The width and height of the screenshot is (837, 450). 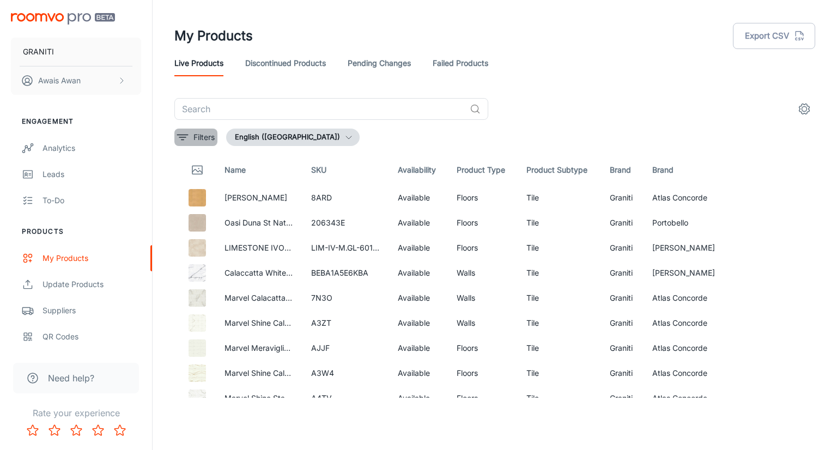 What do you see at coordinates (286, 63) in the screenshot?
I see `a: Discontinued Products` at bounding box center [286, 63].